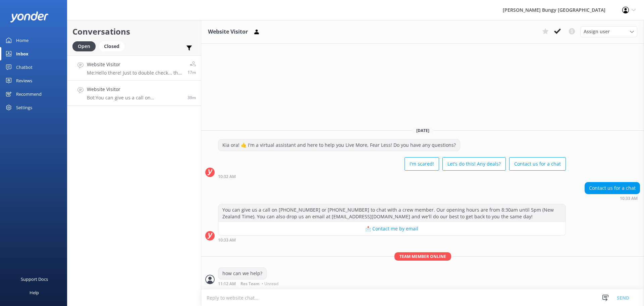  I want to click on img: yonder-white-logo.png, so click(29, 17).